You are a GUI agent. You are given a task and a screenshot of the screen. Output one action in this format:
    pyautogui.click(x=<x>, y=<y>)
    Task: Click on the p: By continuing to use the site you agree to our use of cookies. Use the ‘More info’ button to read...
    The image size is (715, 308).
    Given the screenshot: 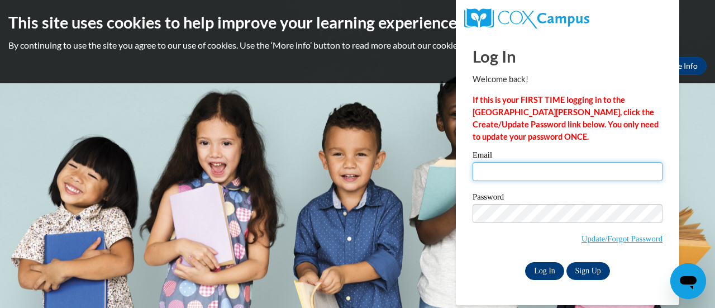 What is the action you would take?
    pyautogui.click(x=357, y=45)
    